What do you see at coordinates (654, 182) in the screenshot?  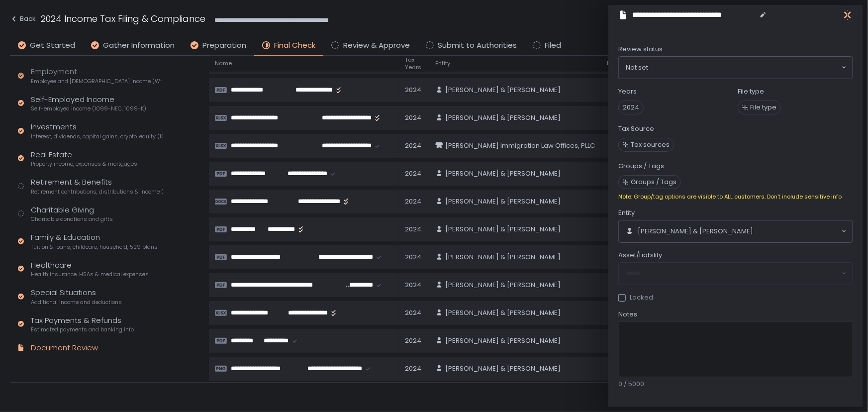 I see `span: Groups / Tags` at bounding box center [654, 182].